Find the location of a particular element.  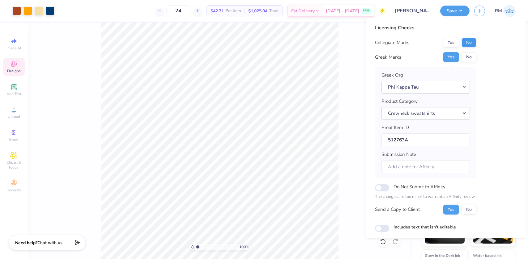

span: Upload is located at coordinates (14, 117).